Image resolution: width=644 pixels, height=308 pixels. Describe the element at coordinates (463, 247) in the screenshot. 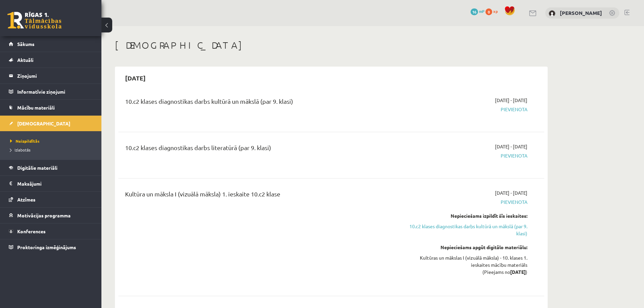

I see `div: Nepieciešams apgūt digitālo materiālu:` at that location.